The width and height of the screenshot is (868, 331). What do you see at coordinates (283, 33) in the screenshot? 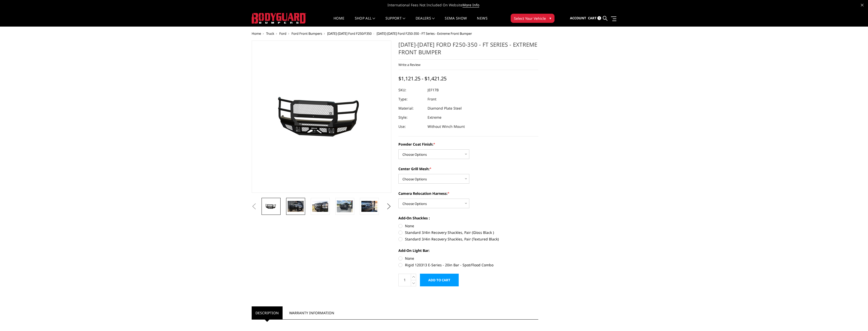
I see `span: Ford` at bounding box center [283, 33].